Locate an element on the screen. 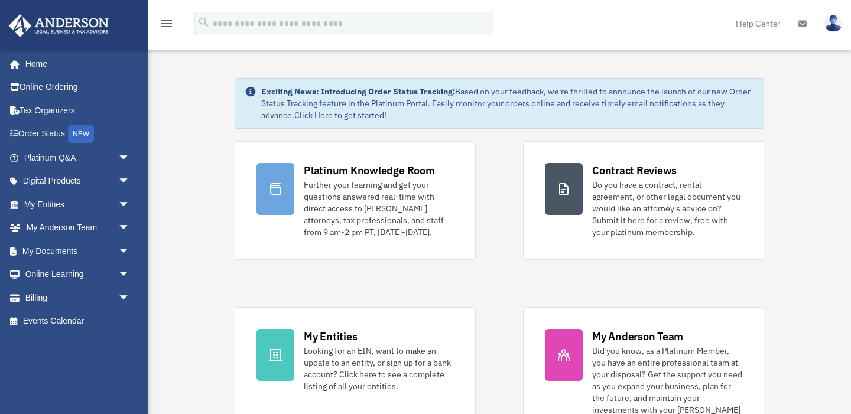  div: Further your learning and get your questions answered real-time with direct access to [PERSON_NAM... is located at coordinates (379, 209).